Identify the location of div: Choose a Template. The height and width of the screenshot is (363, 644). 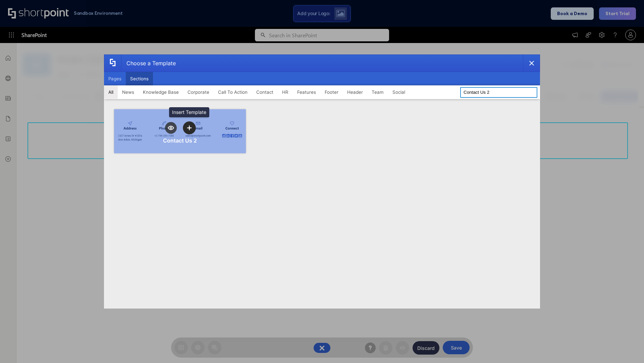
(148, 63).